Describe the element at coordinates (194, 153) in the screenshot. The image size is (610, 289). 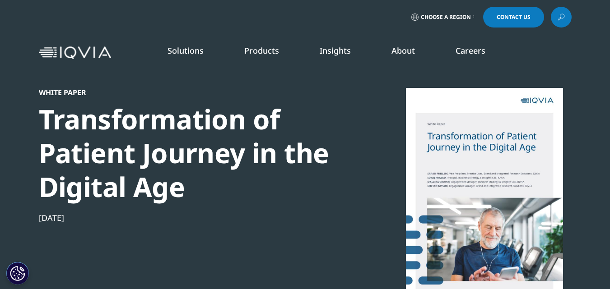
I see `div: Transformation of Patient Journey in the Digital Age` at that location.